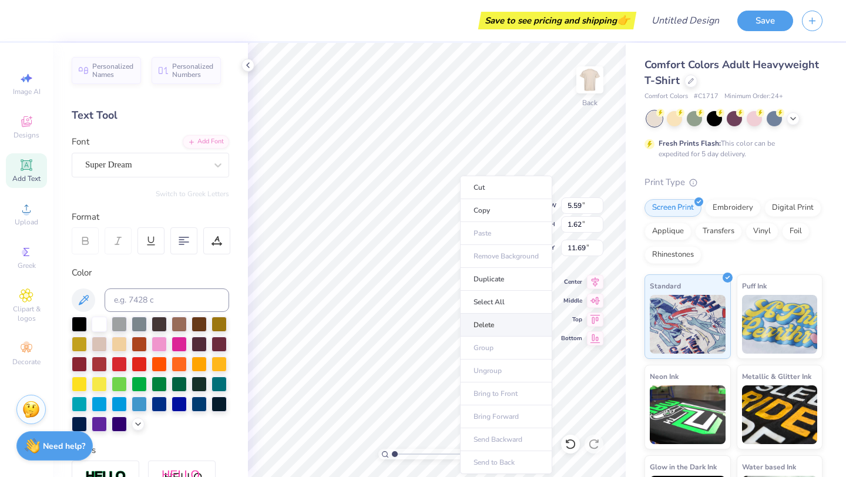 Image resolution: width=846 pixels, height=477 pixels. What do you see at coordinates (666, 96) in the screenshot?
I see `span: Comfort Colors` at bounding box center [666, 96].